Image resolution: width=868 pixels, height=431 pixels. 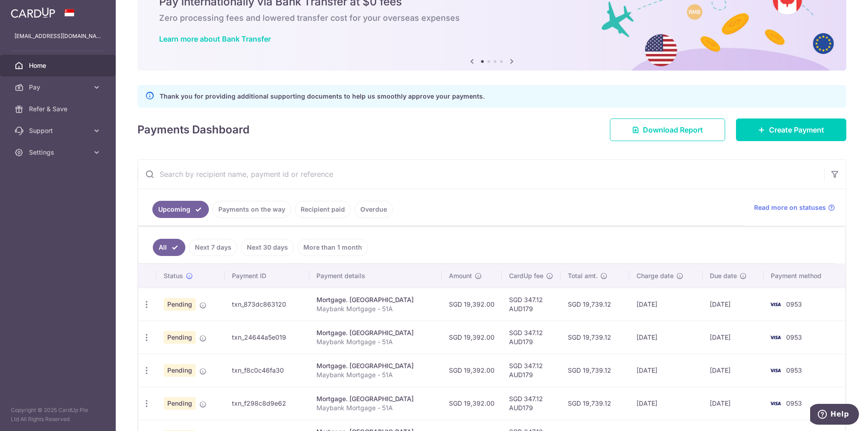 I want to click on h4: Payments Dashboard, so click(x=193, y=130).